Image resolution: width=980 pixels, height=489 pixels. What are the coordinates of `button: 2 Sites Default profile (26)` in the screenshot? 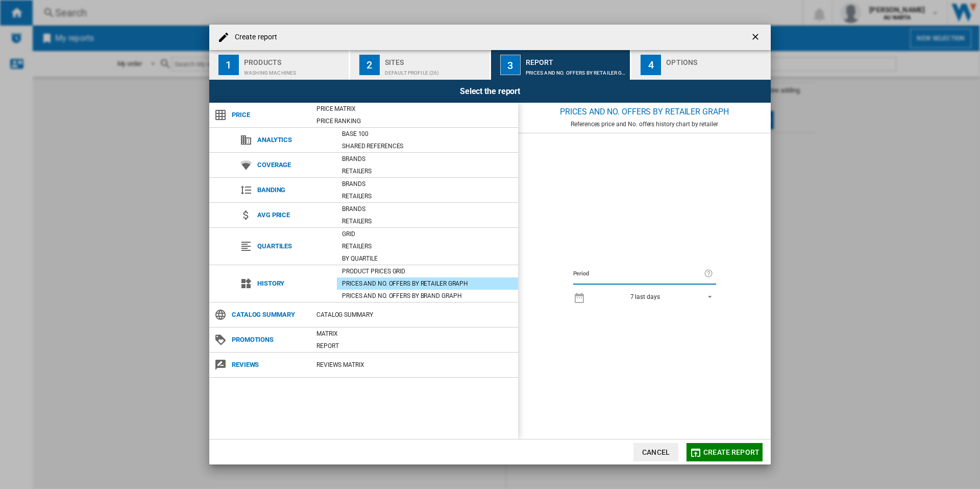 It's located at (420, 65).